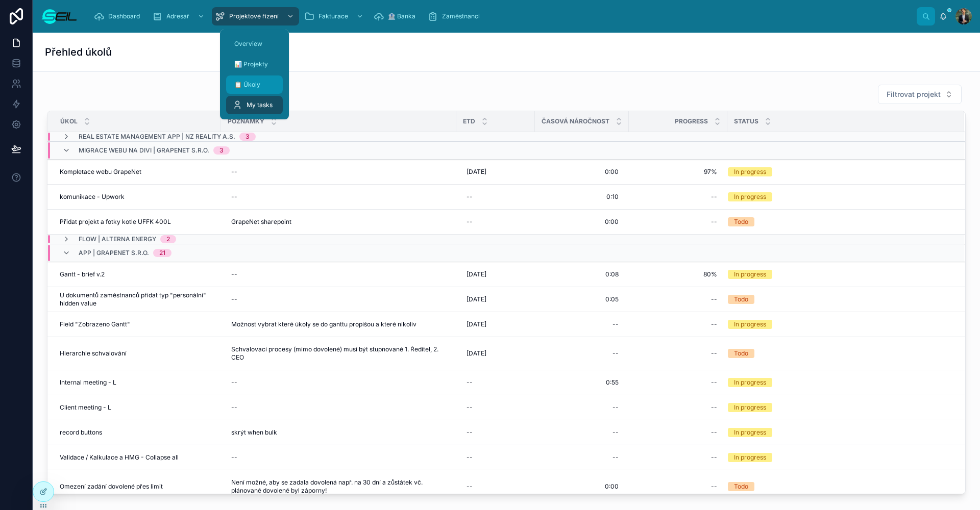 Image resolution: width=980 pixels, height=510 pixels. What do you see at coordinates (116, 222) in the screenshot?
I see `span: Přidat projekt a fotky kotle UFFK 400L` at bounding box center [116, 222].